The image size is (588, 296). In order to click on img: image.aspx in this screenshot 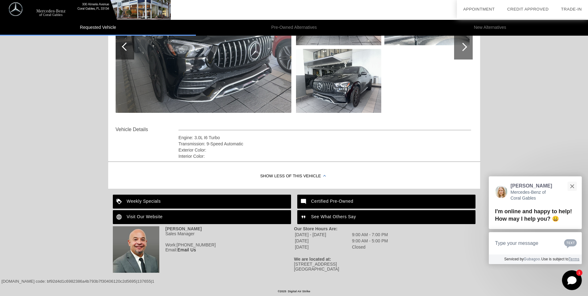, I will do `click(338, 81)`.